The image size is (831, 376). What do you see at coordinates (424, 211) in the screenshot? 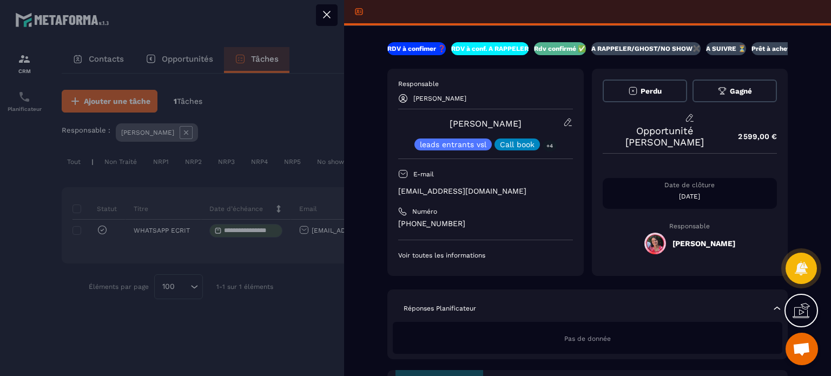
I see `p: Numéro` at bounding box center [424, 211].